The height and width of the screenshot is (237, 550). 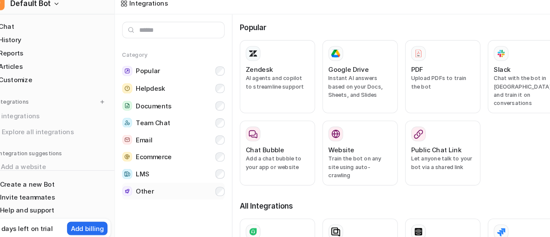 I want to click on p: Instant AI answers based on your Docs, Sheets, and Slides, so click(x=353, y=88).